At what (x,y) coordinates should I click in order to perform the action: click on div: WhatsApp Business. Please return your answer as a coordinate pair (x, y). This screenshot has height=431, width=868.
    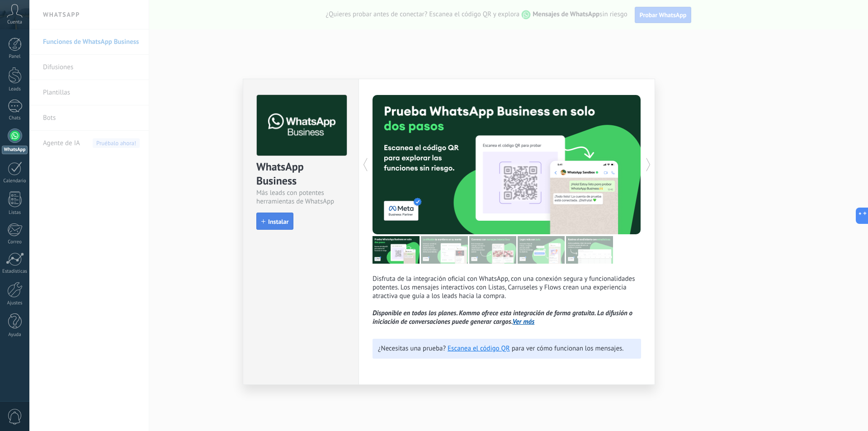
    Looking at the image, I should click on (300, 174).